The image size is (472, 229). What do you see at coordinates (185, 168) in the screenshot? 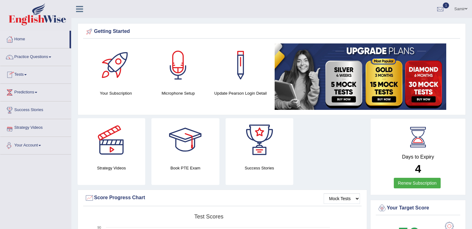
I see `h4: Book PTE Exam` at bounding box center [185, 168].